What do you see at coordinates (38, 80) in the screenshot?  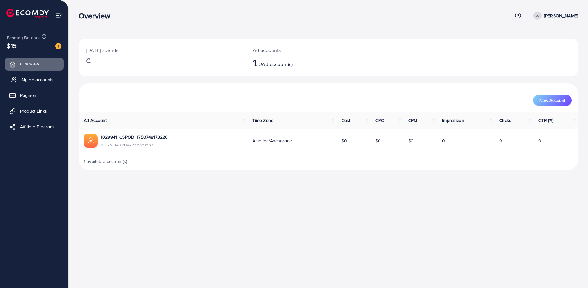 I see `span: My ad accounts` at bounding box center [38, 80].